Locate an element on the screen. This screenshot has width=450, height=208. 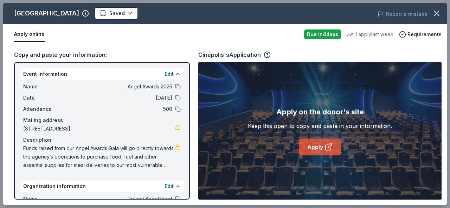
div: Mailing address is located at coordinates (102, 120).